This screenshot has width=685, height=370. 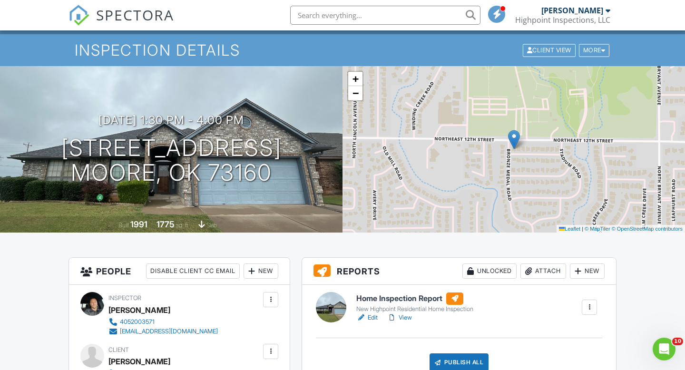 What do you see at coordinates (569, 229) in the screenshot?
I see `a: Leaflet` at bounding box center [569, 229].